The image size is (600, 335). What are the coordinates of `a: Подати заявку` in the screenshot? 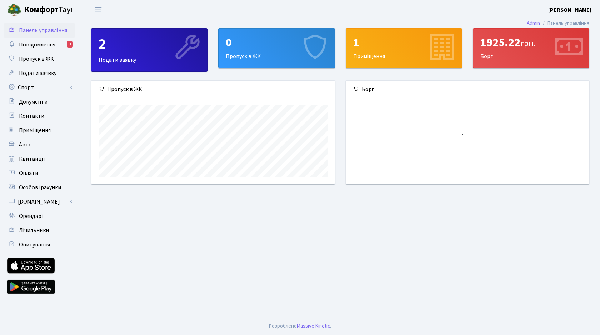 It's located at (39, 73).